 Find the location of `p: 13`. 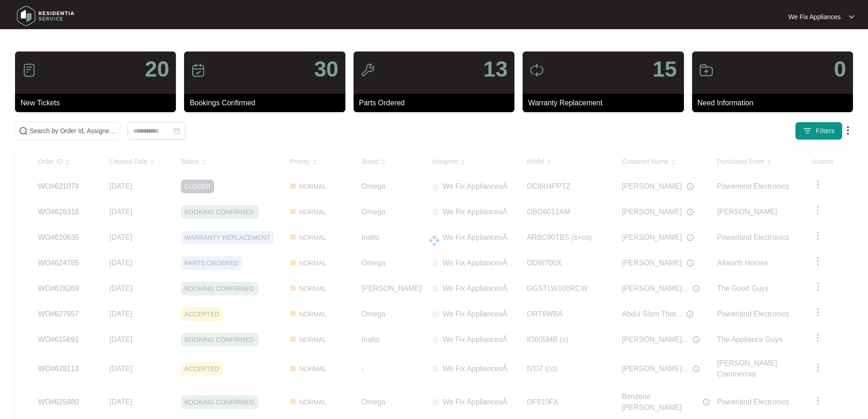

p: 13 is located at coordinates (495, 69).